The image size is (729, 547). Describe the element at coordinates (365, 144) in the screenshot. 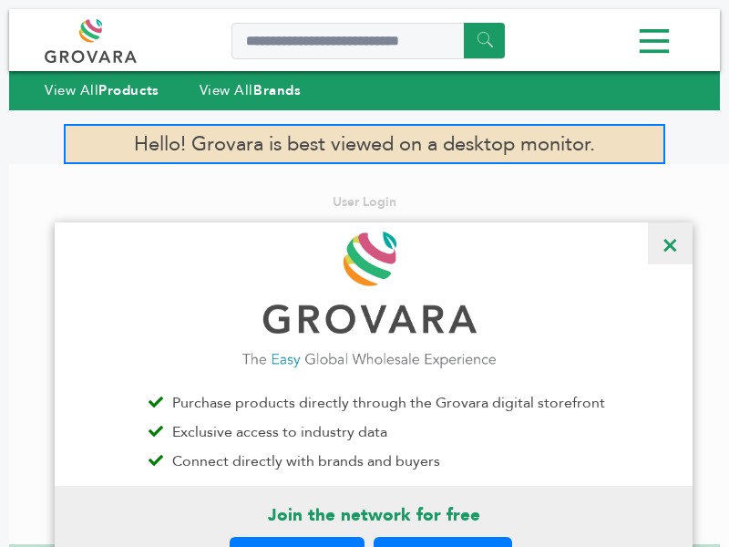

I see `p: Hello! Grovara is best viewed on a desktop monitor.` at that location.